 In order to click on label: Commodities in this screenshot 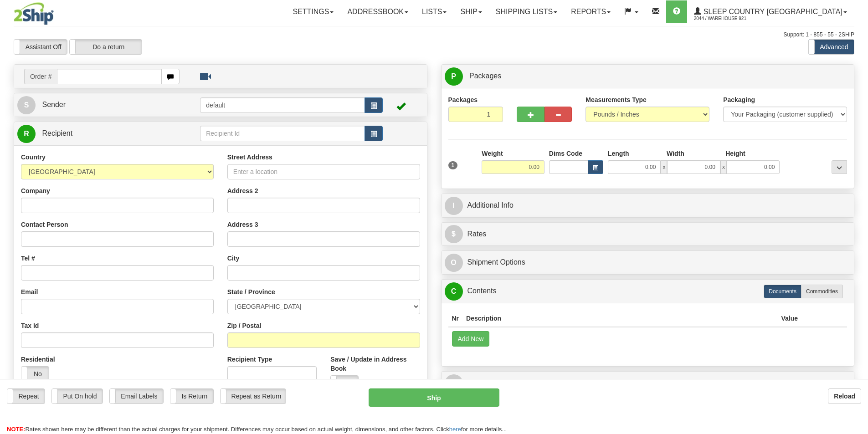, I will do `click(822, 292)`.